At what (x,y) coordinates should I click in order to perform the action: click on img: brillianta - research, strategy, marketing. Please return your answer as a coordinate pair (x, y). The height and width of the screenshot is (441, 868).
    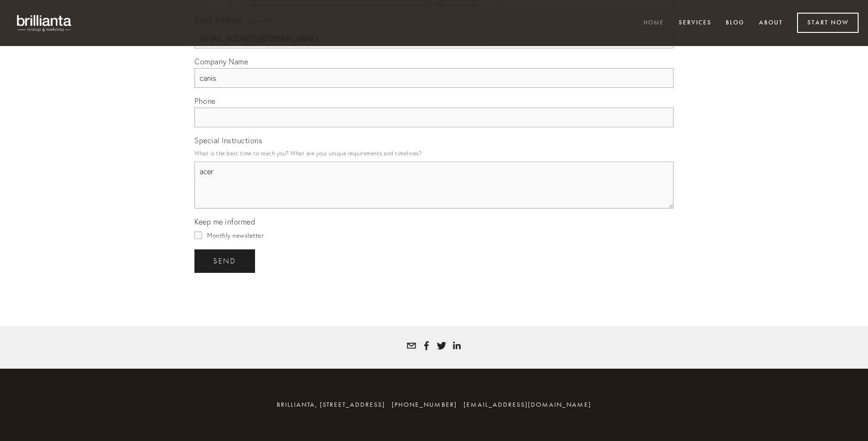
    Looking at the image, I should click on (44, 23).